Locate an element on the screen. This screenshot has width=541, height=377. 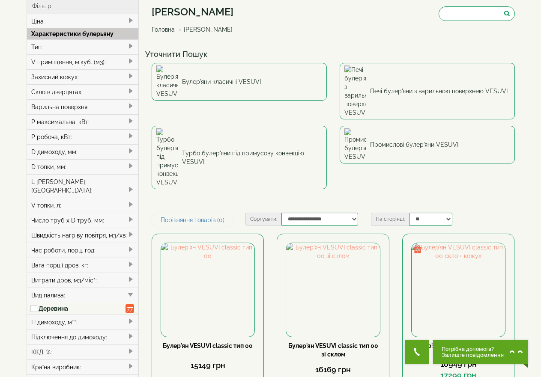
a: Турбо булер'яни під примусову конвекцію VESUVI Турбо булер'яни під примусову конвекцію VESUVI is located at coordinates (239, 158).